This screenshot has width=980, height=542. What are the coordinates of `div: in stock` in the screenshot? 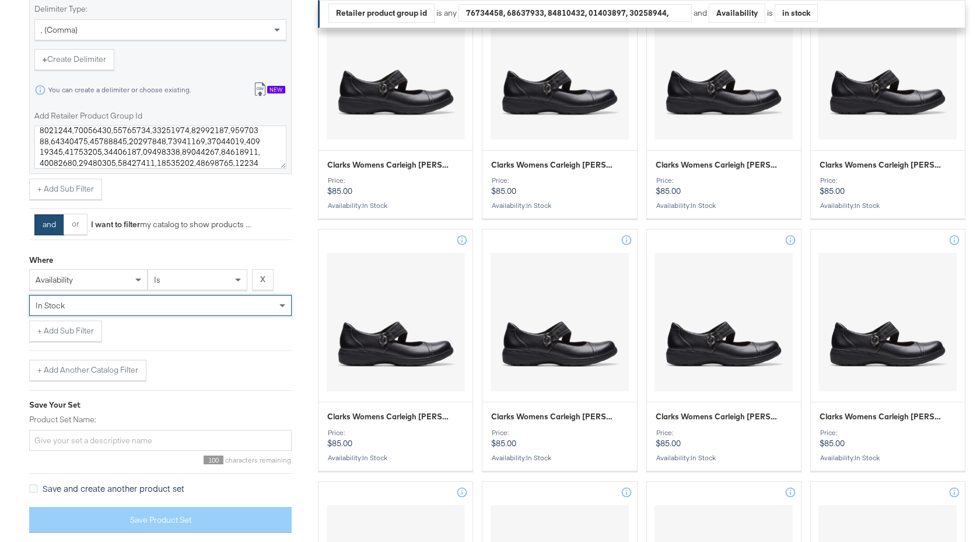 It's located at (797, 13).